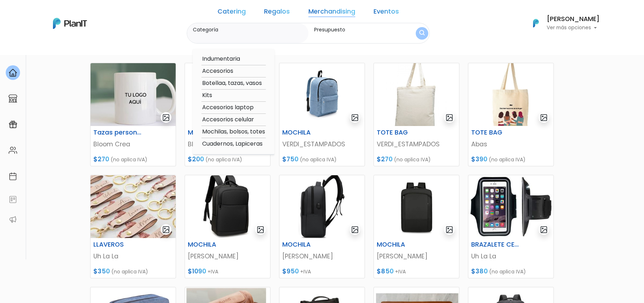  What do you see at coordinates (197, 271) in the screenshot?
I see `span: $1090` at bounding box center [197, 271].